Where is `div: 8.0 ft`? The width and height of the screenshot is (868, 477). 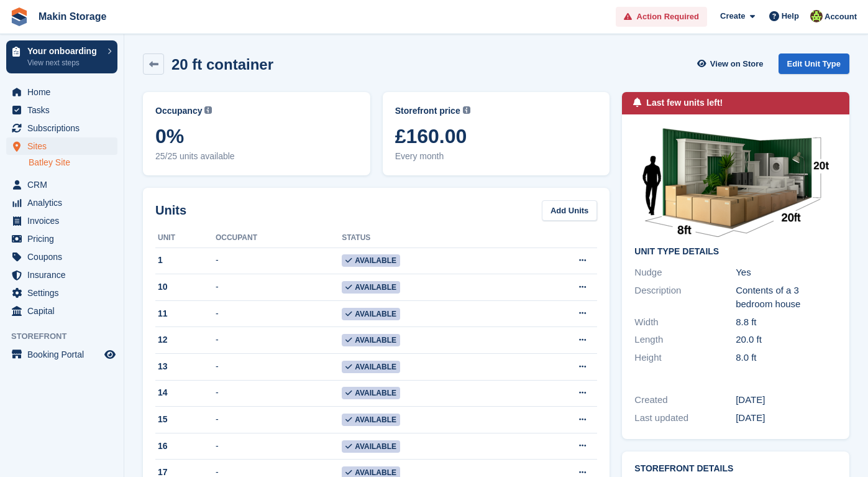 div: 8.0 ft is located at coordinates (786, 357).